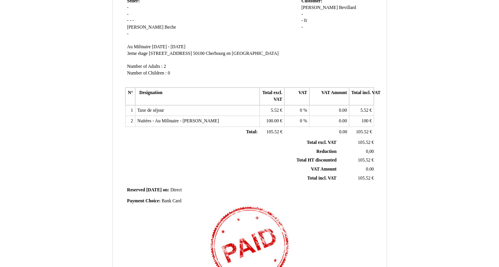  I want to click on span: Au Milinaire, so click(139, 47).